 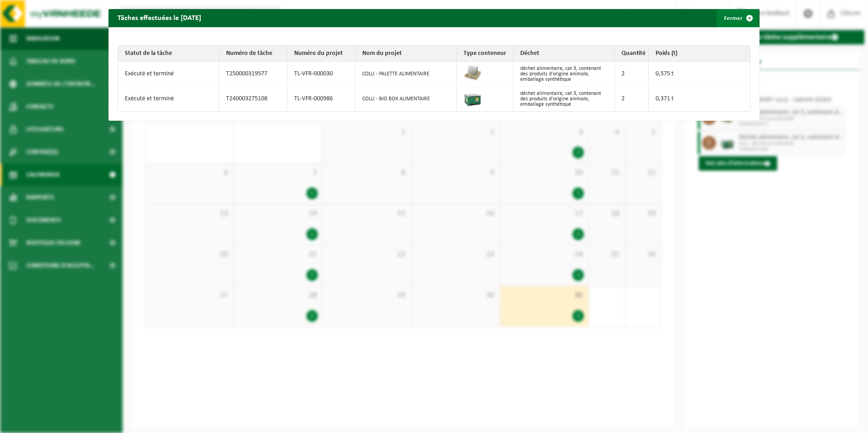 What do you see at coordinates (254, 99) in the screenshot?
I see `td: T240003275108` at bounding box center [254, 99].